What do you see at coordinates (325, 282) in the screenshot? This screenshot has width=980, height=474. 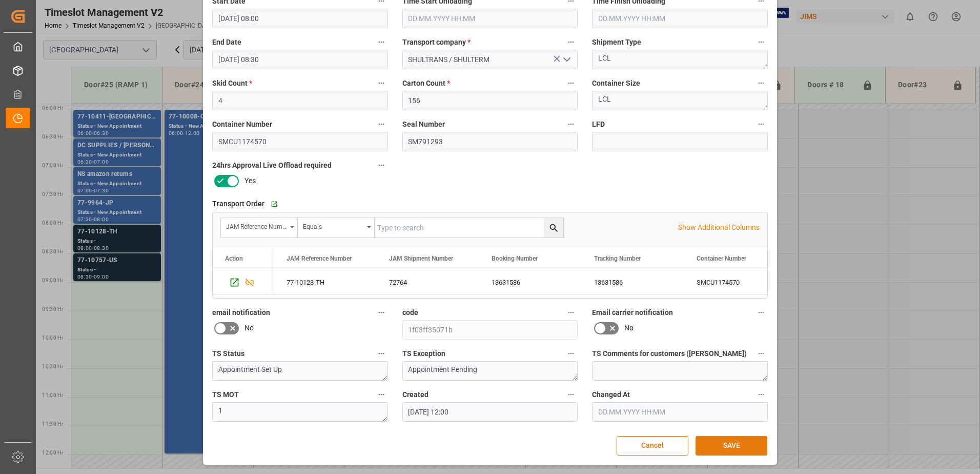 I see `div: 77-10128-TH` at bounding box center [325, 282].